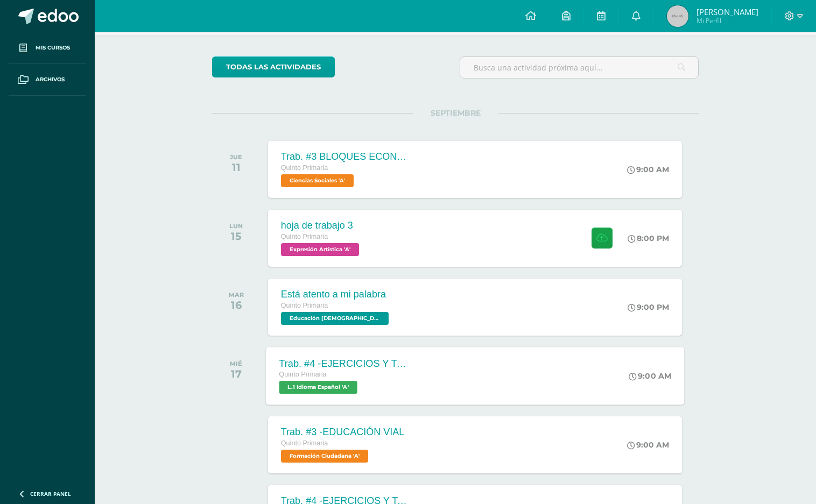 The width and height of the screenshot is (816, 504). I want to click on input: Busca una actividad próxima aquí..., so click(579, 68).